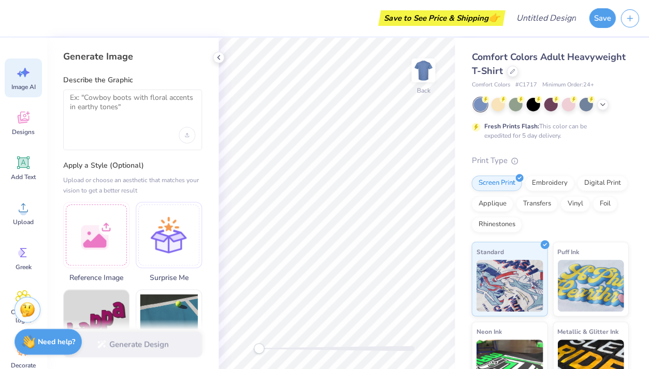  Describe the element at coordinates (488, 331) in the screenshot. I see `span: Neon Ink` at that location.